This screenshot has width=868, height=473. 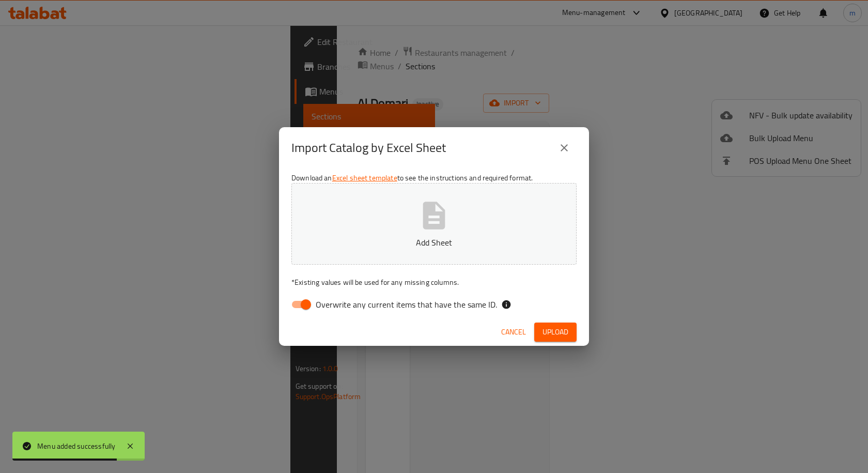 I want to click on p: Add Sheet, so click(x=434, y=242).